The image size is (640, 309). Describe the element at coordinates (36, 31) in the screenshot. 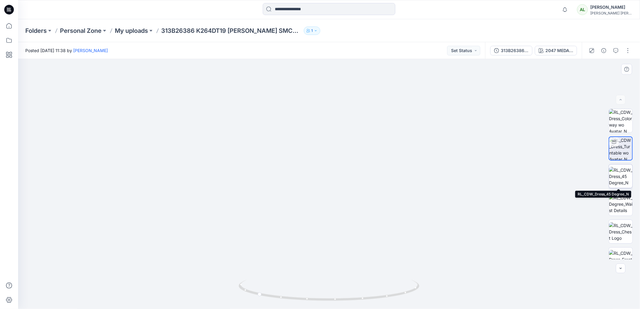

I see `a: Folders` at that location.